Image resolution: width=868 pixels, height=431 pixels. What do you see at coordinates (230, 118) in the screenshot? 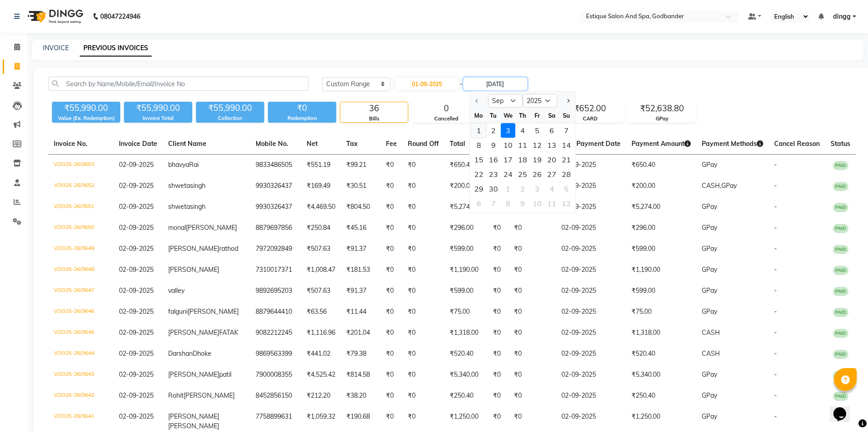
I see `div: Collection` at bounding box center [230, 118].